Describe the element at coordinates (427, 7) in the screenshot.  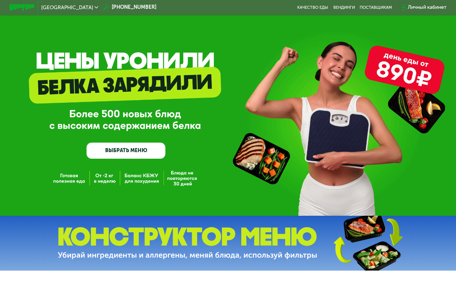
I see `div: Личный кабинет` at that location.